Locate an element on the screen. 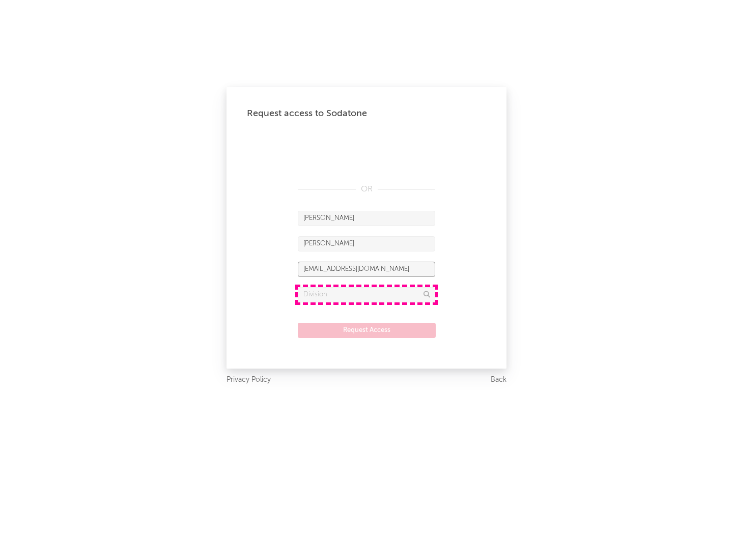  input: First Name is located at coordinates (366, 219).